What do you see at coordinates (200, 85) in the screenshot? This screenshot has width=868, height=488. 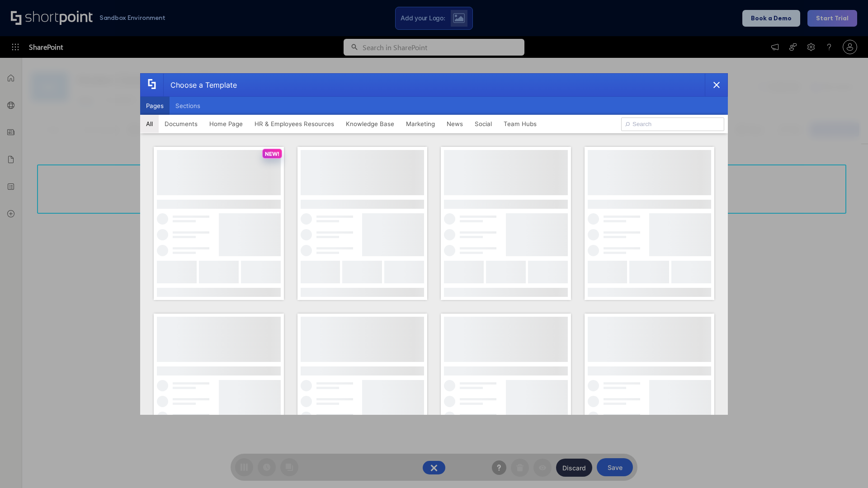 I see `div: Choose a Template` at bounding box center [200, 85].